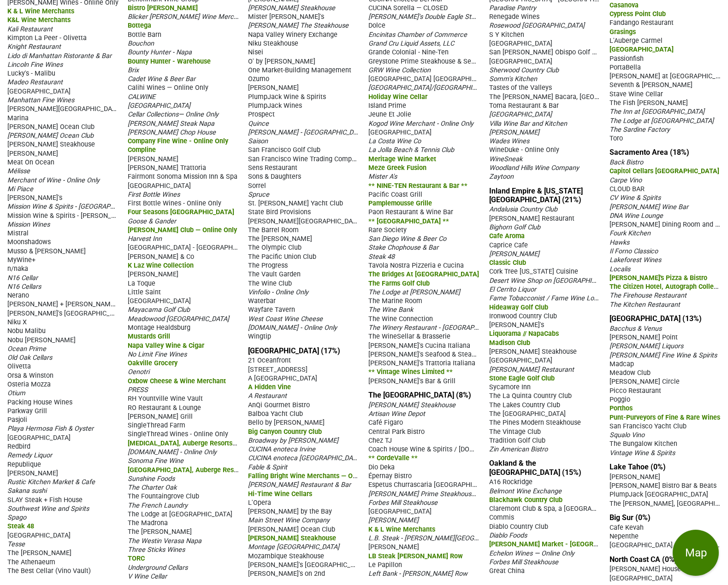 This screenshot has width=728, height=585. I want to click on span: Spruce, so click(259, 194).